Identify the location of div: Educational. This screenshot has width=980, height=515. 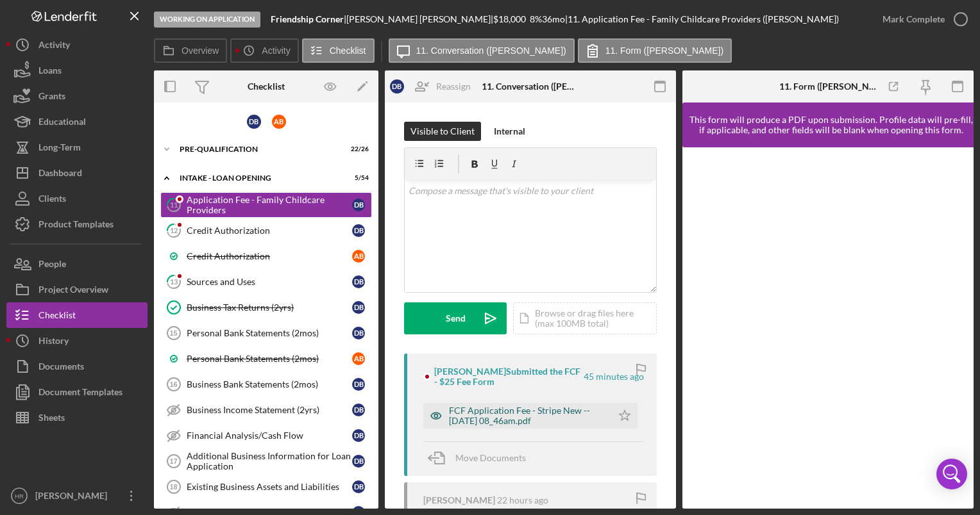
(62, 123).